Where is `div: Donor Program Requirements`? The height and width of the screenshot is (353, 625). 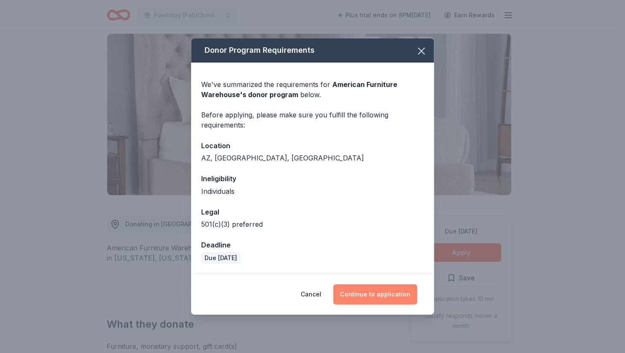 div: Donor Program Requirements is located at coordinates (313, 50).